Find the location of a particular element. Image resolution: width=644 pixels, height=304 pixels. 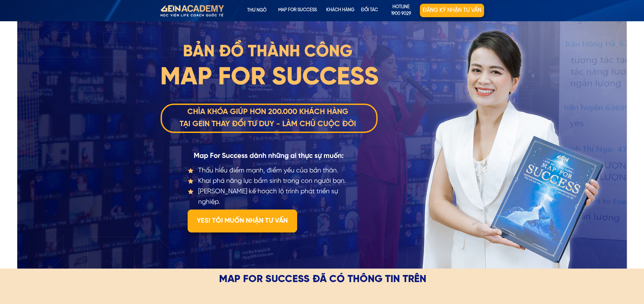

h3: MAP FOR SUCCESS ĐÃ CÓ THÔNG TIN TRÊN is located at coordinates (322, 280).